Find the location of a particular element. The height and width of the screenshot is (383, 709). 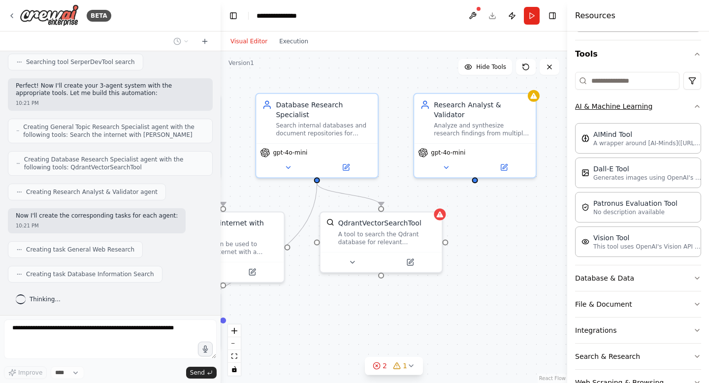

div: React Flow controls is located at coordinates (234, 350).